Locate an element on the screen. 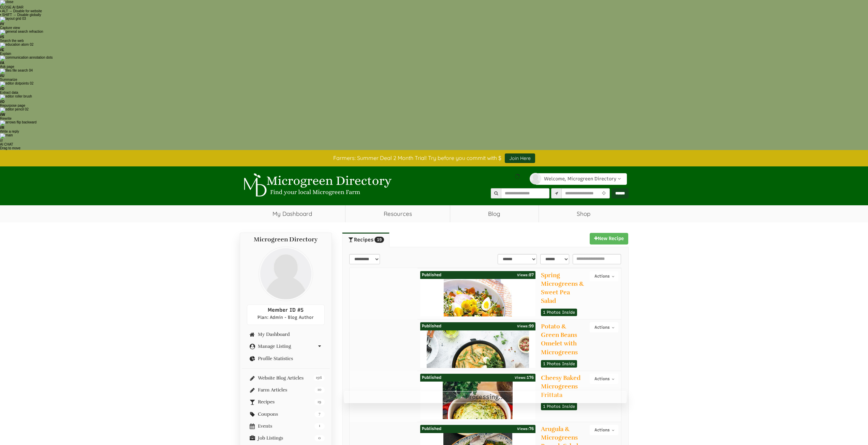 The image size is (868, 445). a: 10 Farm Articles is located at coordinates (286, 389).